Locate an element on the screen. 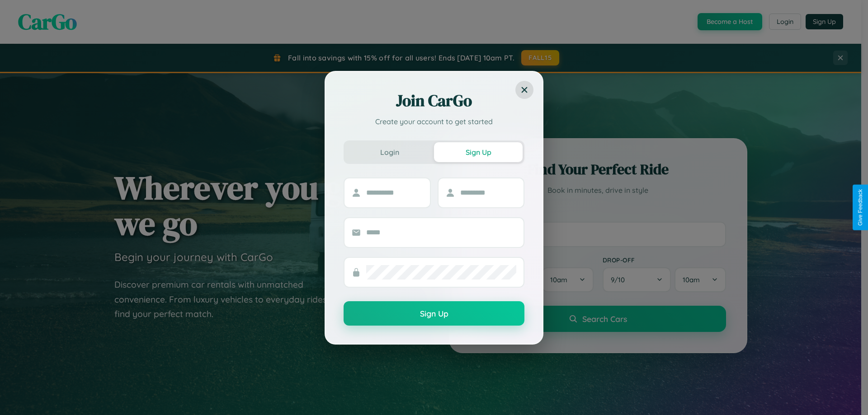  h2: Join CarGo is located at coordinates (434, 101).